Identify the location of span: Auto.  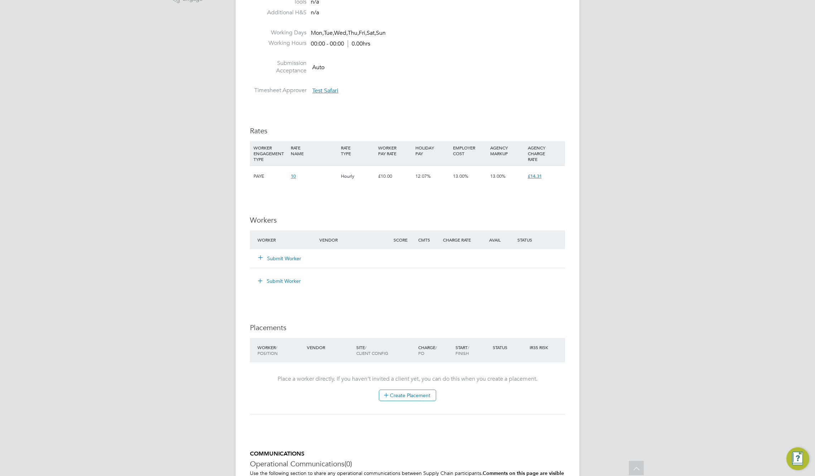
(318, 67).